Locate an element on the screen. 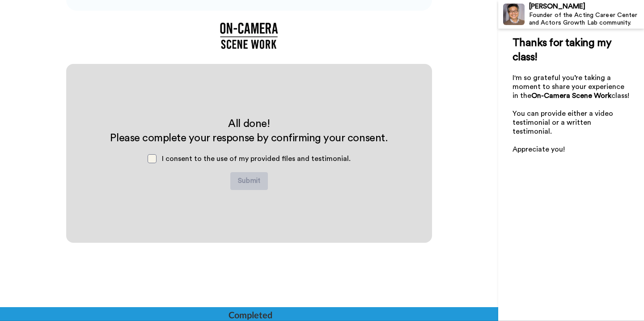 The height and width of the screenshot is (321, 644). img: Profile Image is located at coordinates (514, 14).